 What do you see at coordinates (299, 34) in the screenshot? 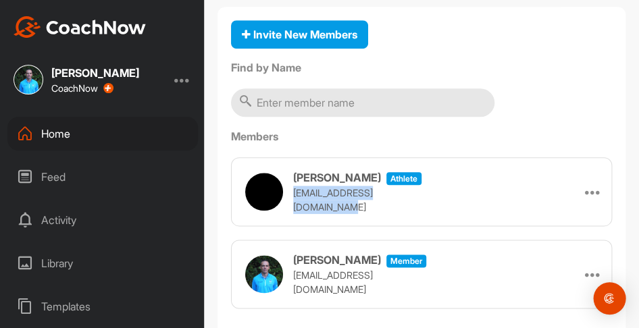
I see `button: Invite New Members` at bounding box center [299, 34].